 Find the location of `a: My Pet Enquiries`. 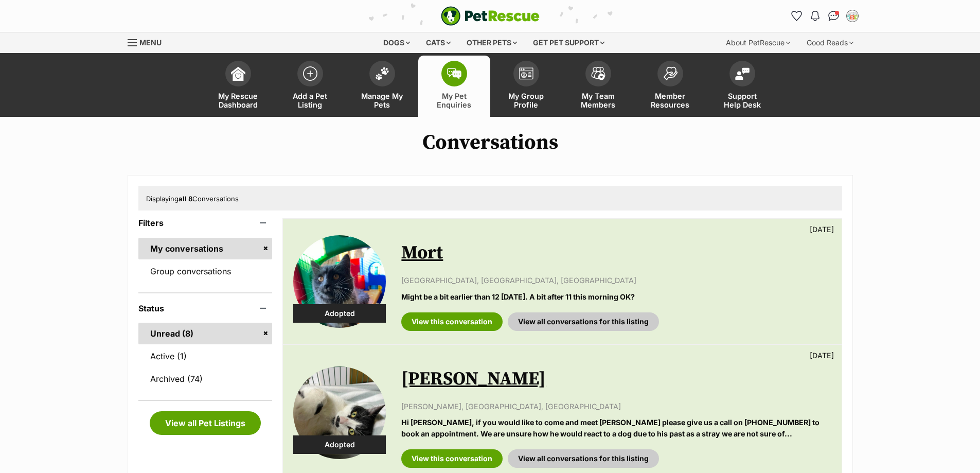

a: My Pet Enquiries is located at coordinates (454, 86).